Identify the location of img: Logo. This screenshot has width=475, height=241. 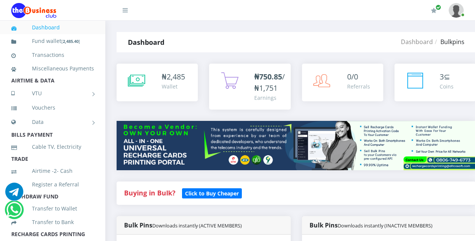
(34, 11).